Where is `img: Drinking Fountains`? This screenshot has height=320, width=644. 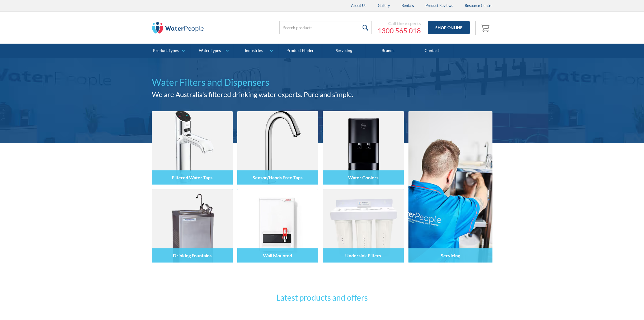 img: Drinking Fountains is located at coordinates (192, 226).